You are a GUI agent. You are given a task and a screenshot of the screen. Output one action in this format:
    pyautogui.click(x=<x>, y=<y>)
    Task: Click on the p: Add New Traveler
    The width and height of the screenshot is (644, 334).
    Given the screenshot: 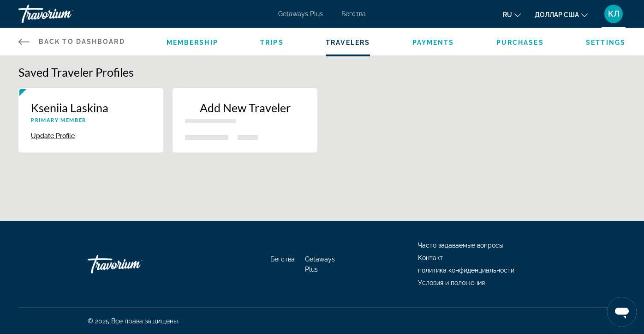 What is the action you would take?
    pyautogui.click(x=245, y=108)
    